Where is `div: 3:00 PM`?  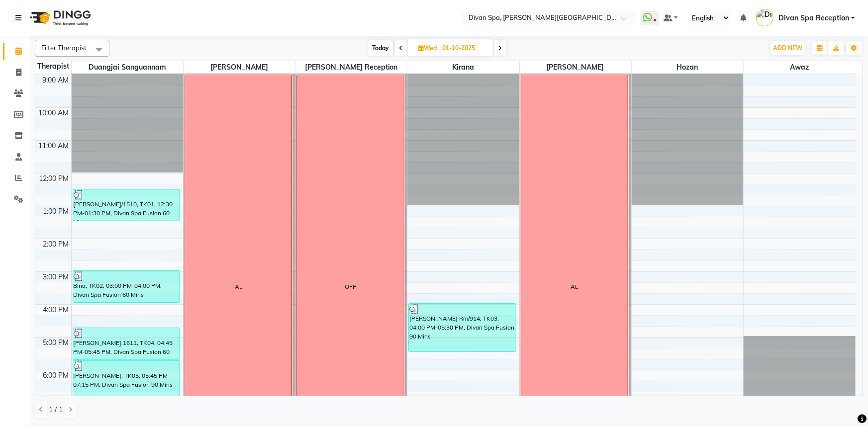 div: 3:00 PM is located at coordinates (56, 277).